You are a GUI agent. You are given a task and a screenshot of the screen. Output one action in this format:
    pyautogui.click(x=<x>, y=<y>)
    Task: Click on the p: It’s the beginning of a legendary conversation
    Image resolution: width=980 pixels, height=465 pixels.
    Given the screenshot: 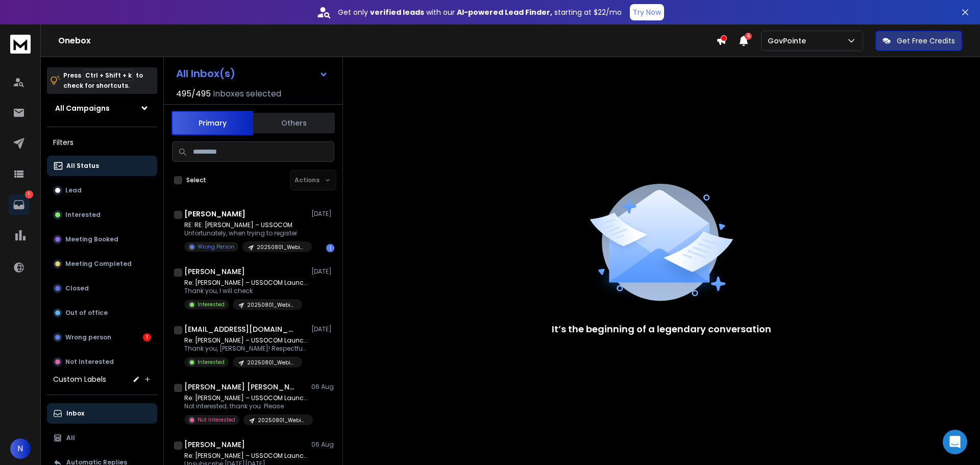 What is the action you would take?
    pyautogui.click(x=661, y=329)
    